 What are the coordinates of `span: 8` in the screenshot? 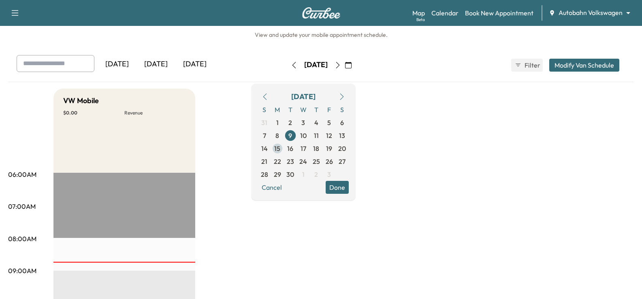 It's located at (277, 136).